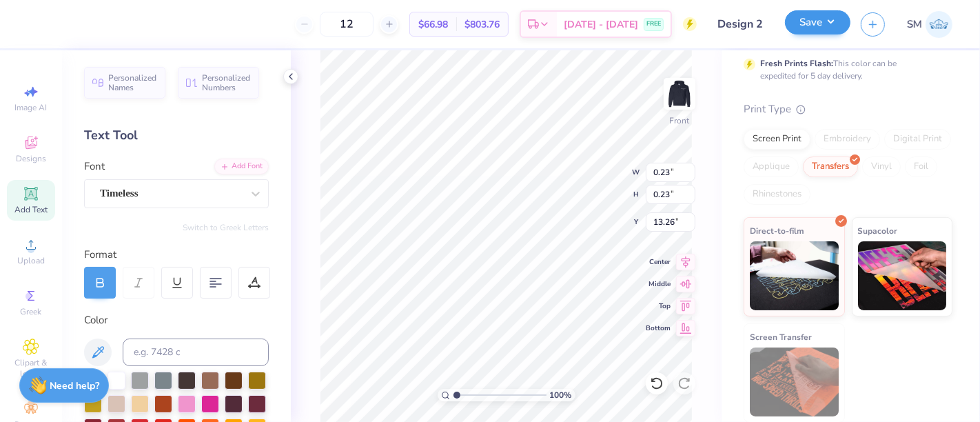 Image resolution: width=980 pixels, height=422 pixels. What do you see at coordinates (31, 312) in the screenshot?
I see `span: Greek` at bounding box center [31, 312].